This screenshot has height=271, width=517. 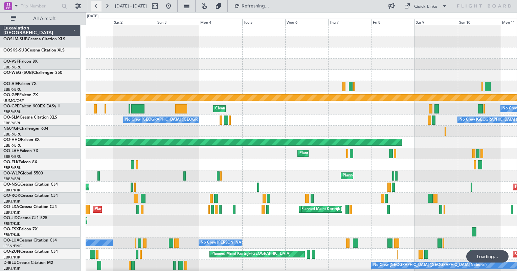 I want to click on span: D-IBLU, so click(x=10, y=263).